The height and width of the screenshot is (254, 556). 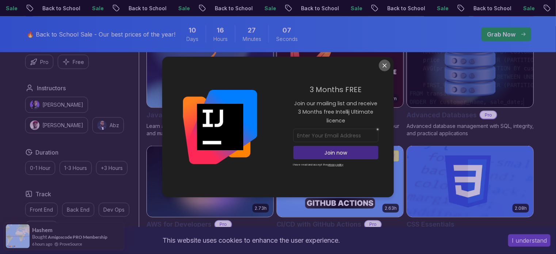 What do you see at coordinates (210, 72) in the screenshot?
I see `img: Java for Developers card` at bounding box center [210, 72].